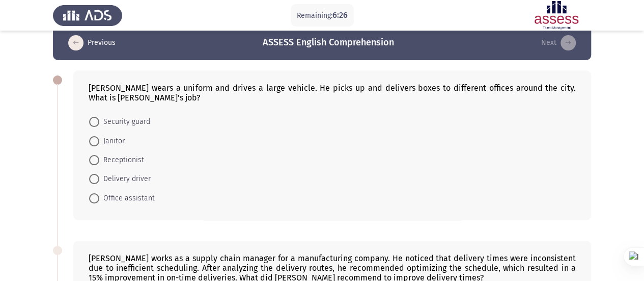 This screenshot has height=281, width=644. I want to click on span: Security guard, so click(125, 122).